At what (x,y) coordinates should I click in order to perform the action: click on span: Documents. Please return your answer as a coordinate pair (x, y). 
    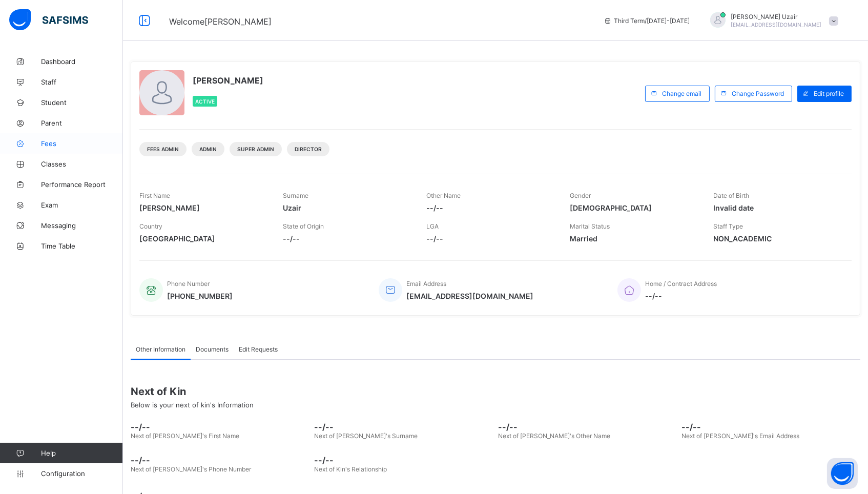
    Looking at the image, I should click on (212, 349).